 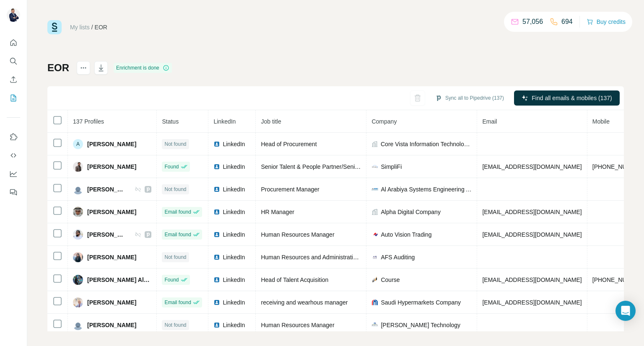 What do you see at coordinates (290, 189) in the screenshot?
I see `span: Procurement Manager` at bounding box center [290, 189].